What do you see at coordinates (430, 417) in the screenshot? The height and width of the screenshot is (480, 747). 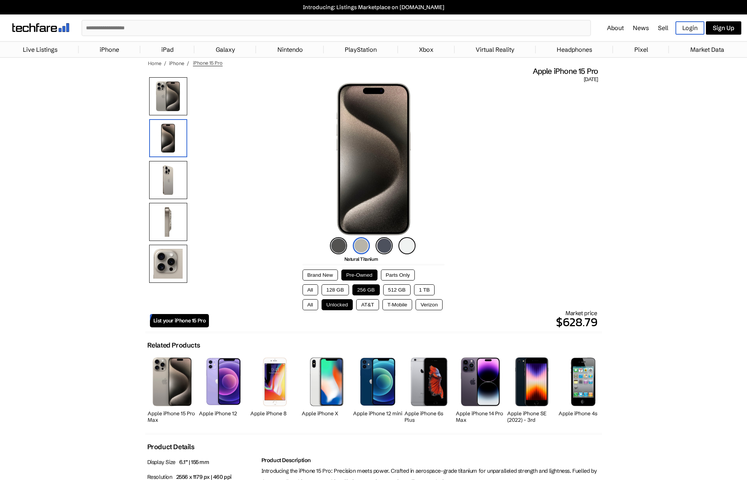 I see `h2: Apple iPhone 6s Plus` at bounding box center [430, 417].